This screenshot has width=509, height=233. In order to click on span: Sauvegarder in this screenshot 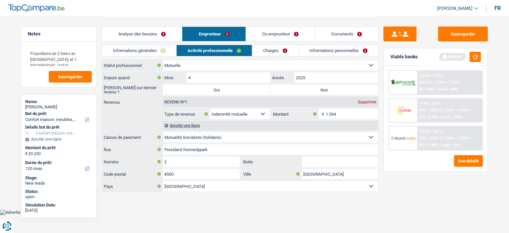, I will do `click(70, 76)`.